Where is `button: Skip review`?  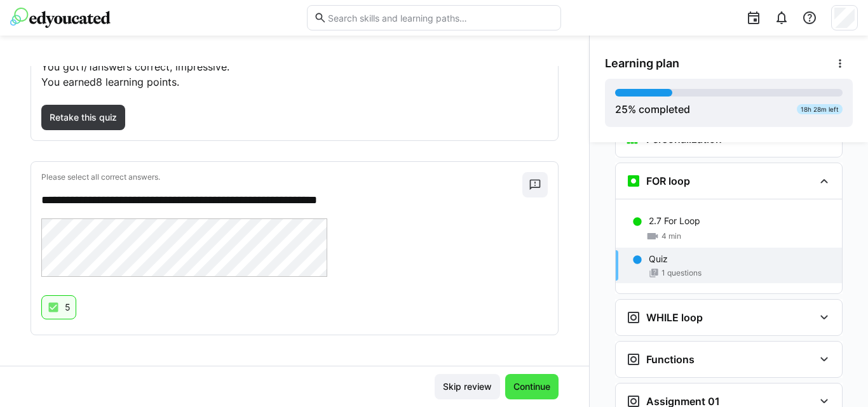
button: Skip review is located at coordinates (467, 387).